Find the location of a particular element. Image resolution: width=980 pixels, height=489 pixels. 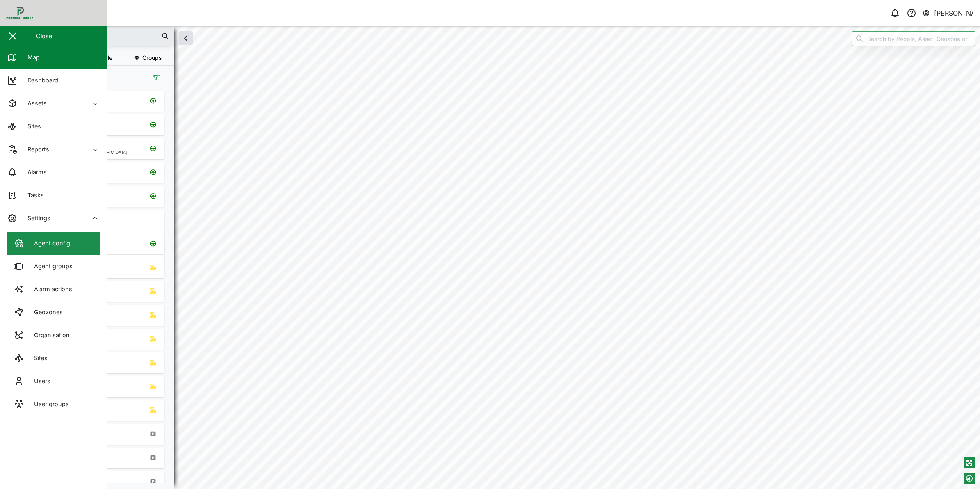

a: Agent groups is located at coordinates (53, 266).